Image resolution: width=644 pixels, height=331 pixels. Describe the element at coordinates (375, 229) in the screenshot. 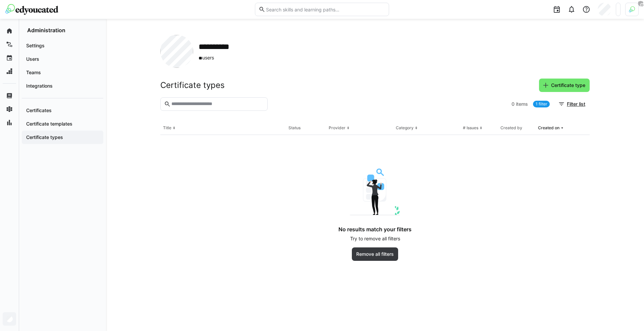

I see `h4: No results match your filters` at that location.